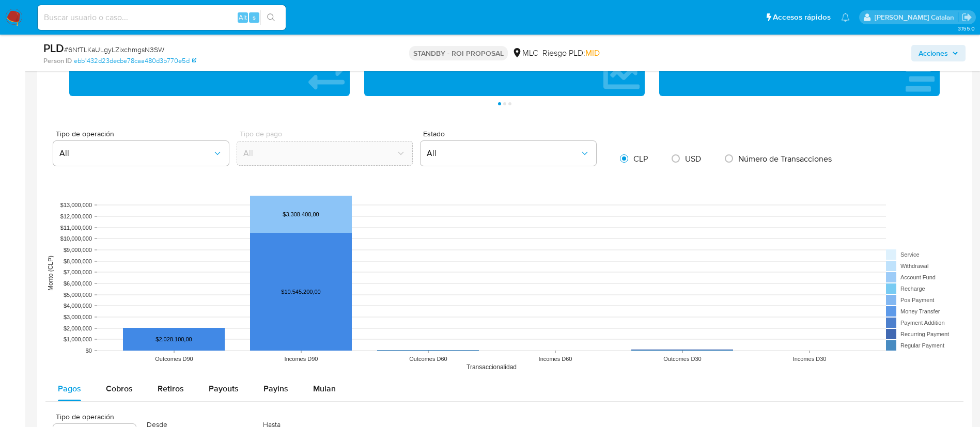 The height and width of the screenshot is (427, 980). Describe the element at coordinates (845, 17) in the screenshot. I see `a: Notificaciones` at that location.